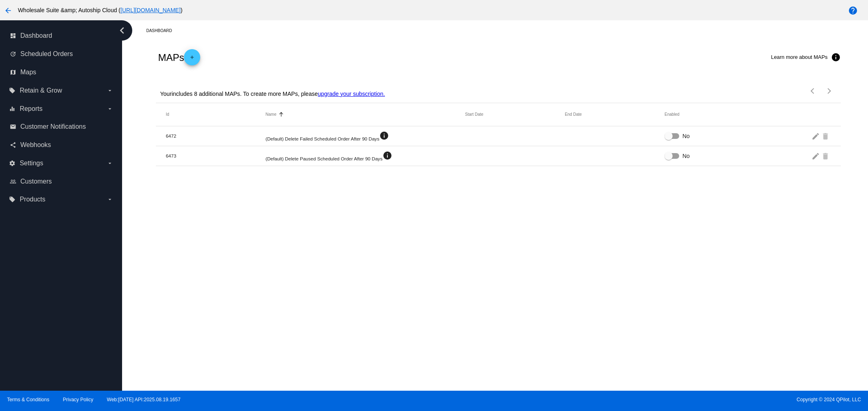 This screenshot has height=411, width=868. I want to click on i: email, so click(13, 127).